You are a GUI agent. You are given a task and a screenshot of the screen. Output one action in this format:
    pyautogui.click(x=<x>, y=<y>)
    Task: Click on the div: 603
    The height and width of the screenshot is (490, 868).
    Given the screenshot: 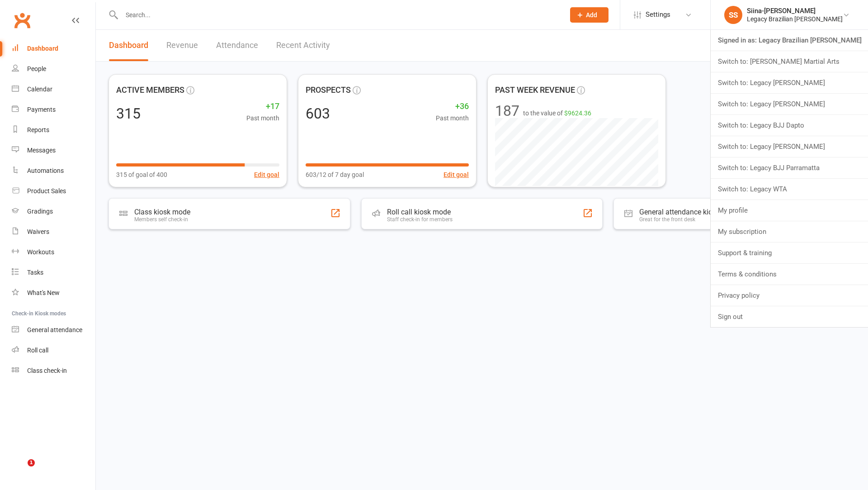 What is the action you would take?
    pyautogui.click(x=318, y=114)
    